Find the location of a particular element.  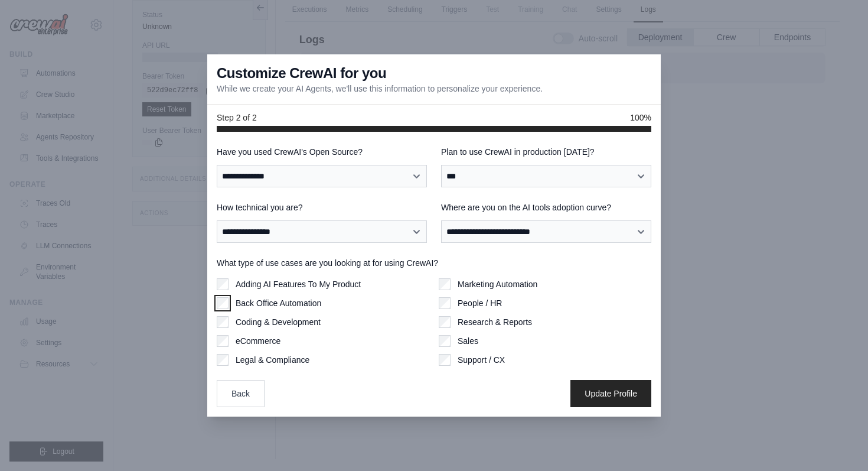

label: Research & Reports is located at coordinates (495, 322).